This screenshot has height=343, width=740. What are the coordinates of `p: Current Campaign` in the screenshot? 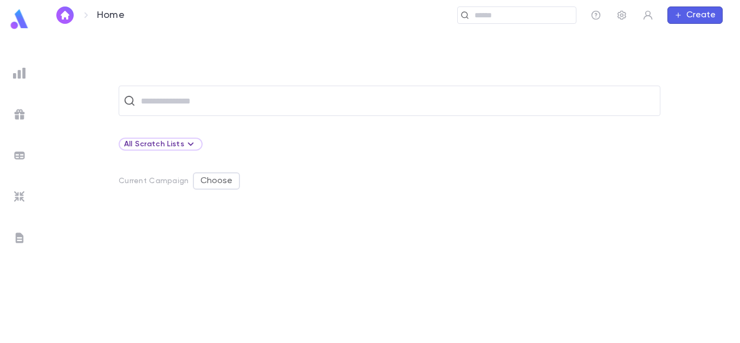 It's located at (153, 181).